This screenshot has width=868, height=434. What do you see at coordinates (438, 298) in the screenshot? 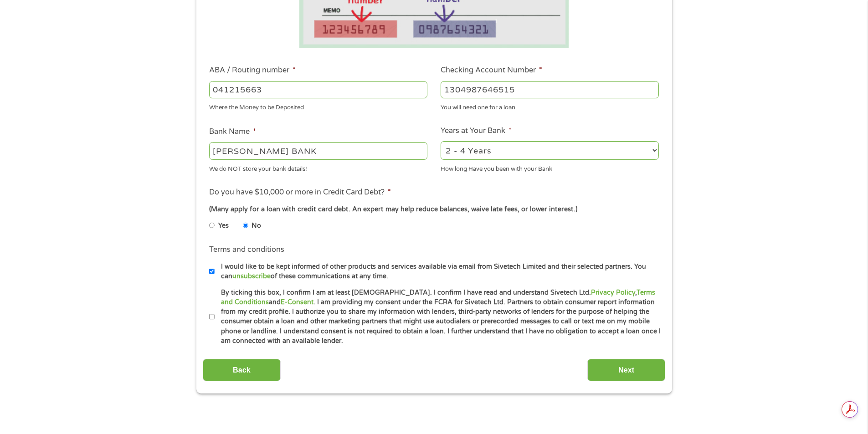
I see `a: Terms and Conditions` at bounding box center [438, 298].